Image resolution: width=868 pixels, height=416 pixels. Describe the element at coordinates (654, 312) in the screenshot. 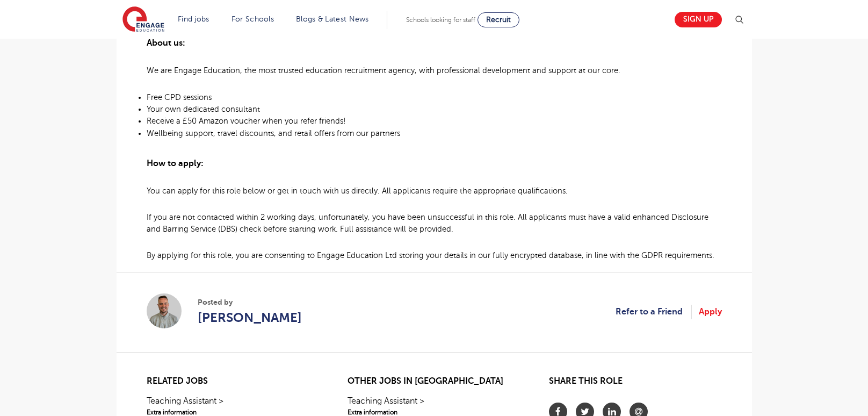

I see `a: Refer to a Friend` at that location.